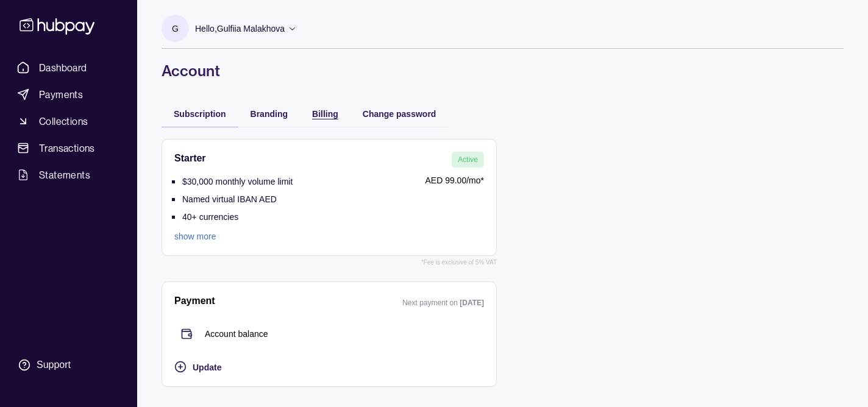 The image size is (868, 407). Describe the element at coordinates (68, 68) in the screenshot. I see `a: Dashboard` at that location.